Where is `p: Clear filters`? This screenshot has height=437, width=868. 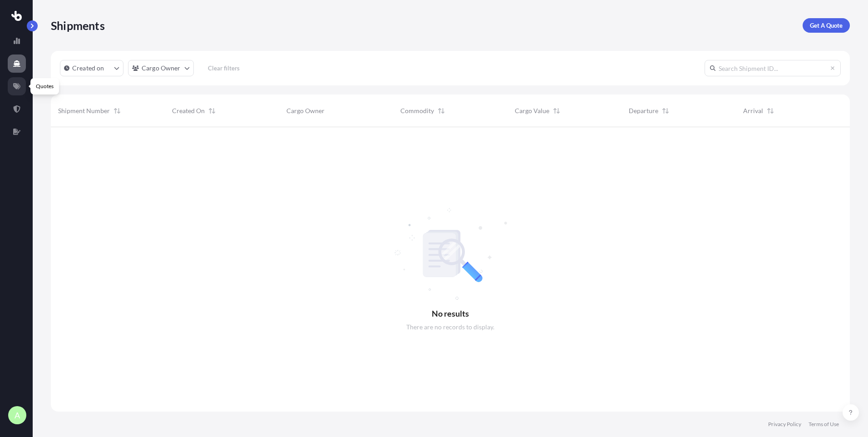 p: Clear filters is located at coordinates (224, 68).